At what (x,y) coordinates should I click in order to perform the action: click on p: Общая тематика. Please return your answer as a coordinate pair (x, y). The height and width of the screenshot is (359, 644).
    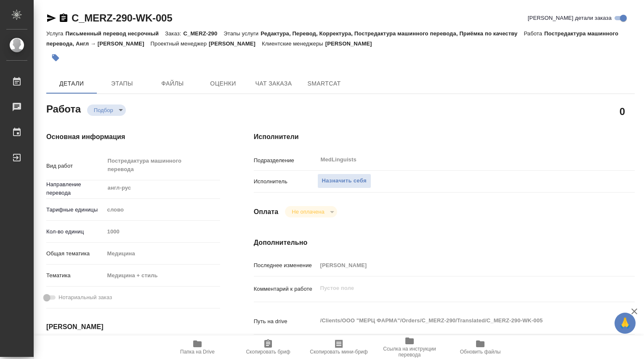
    Looking at the image, I should click on (75, 254).